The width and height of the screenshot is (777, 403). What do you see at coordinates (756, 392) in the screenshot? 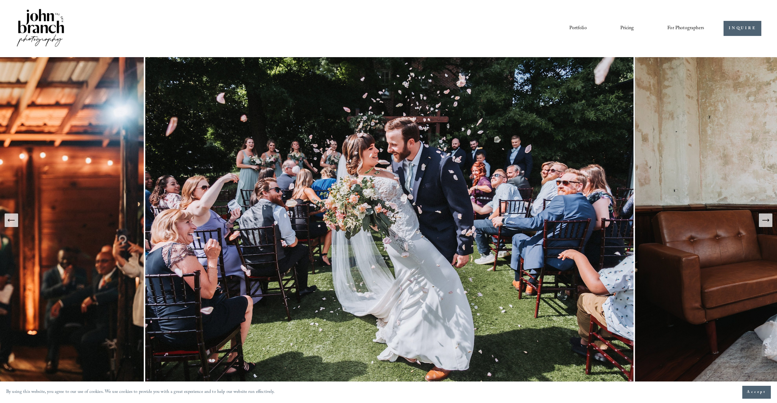
I see `span: Accept` at bounding box center [756, 392].